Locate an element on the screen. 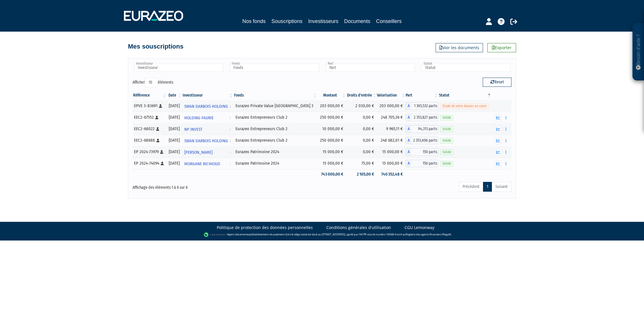 This screenshot has width=644, height=327. a: Documents is located at coordinates (357, 21).